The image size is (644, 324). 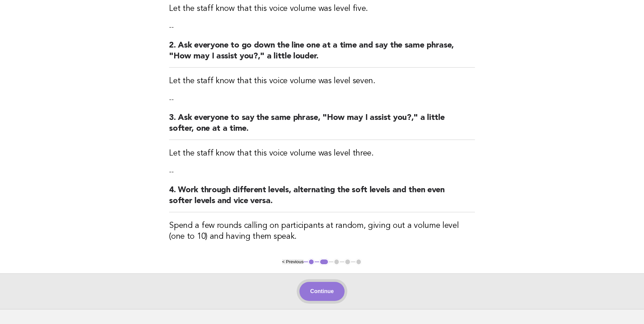 What do you see at coordinates (322, 232) in the screenshot?
I see `h3: Spend a few rounds calling on participants at random, giving out a volume level (one to 10) and h...` at bounding box center [322, 232].